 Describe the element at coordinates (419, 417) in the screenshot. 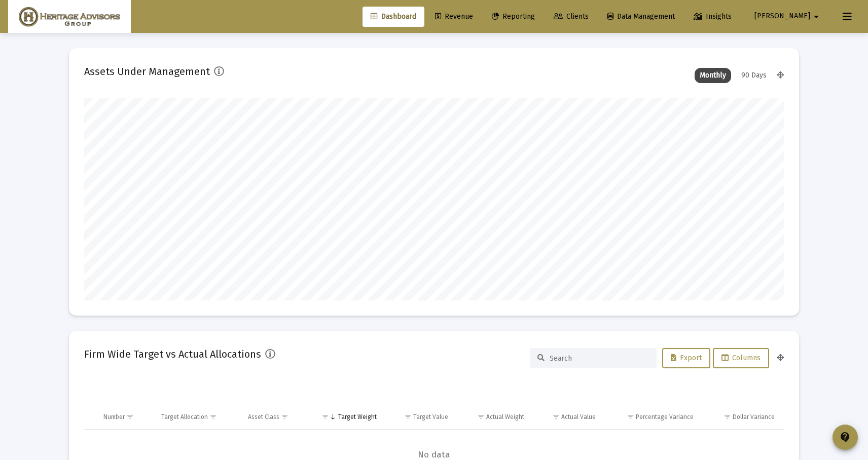

I see `td: Column Target Value` at that location.